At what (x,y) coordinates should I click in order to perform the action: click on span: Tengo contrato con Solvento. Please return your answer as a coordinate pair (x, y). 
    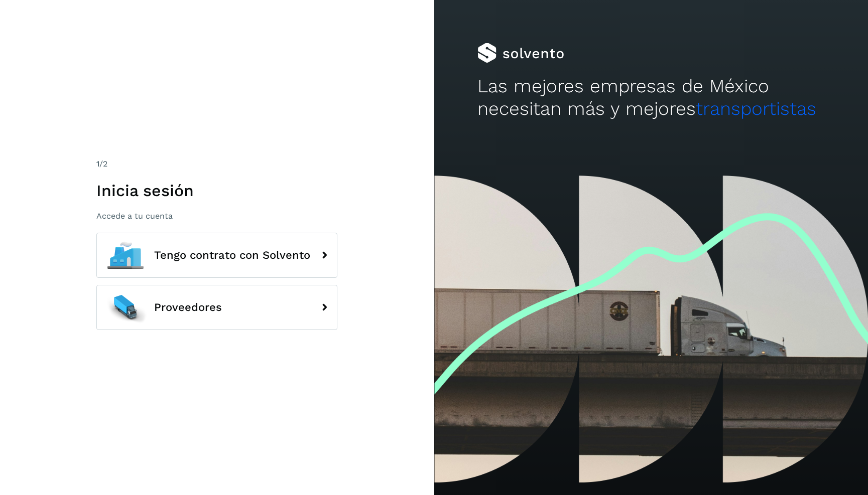
    Looking at the image, I should click on (232, 255).